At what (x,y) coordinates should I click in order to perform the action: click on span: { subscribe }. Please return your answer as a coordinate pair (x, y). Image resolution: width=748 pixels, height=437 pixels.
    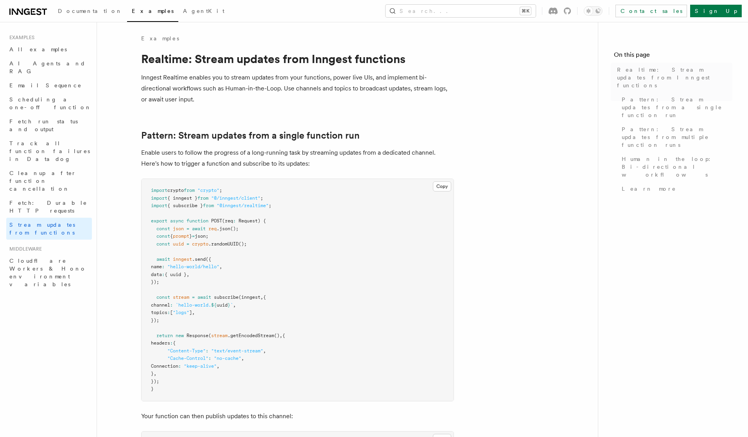
    Looking at the image, I should click on (185, 205).